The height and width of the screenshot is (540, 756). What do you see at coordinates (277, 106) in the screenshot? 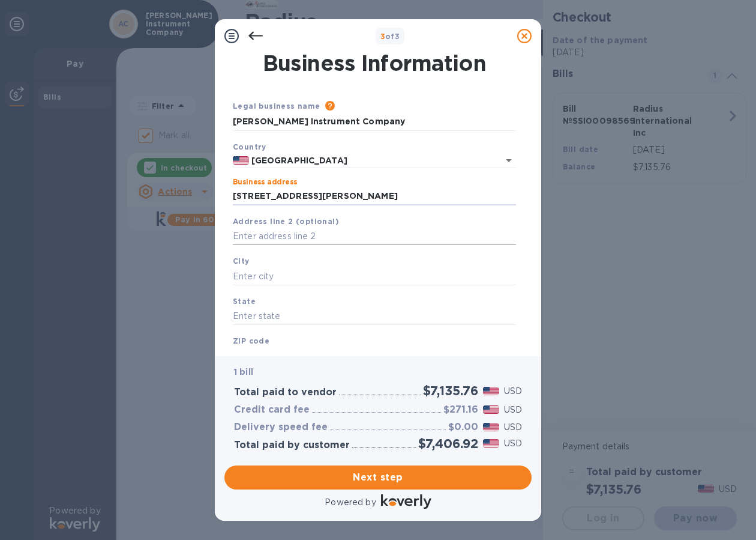
I see `b: Legal business name` at bounding box center [277, 106].